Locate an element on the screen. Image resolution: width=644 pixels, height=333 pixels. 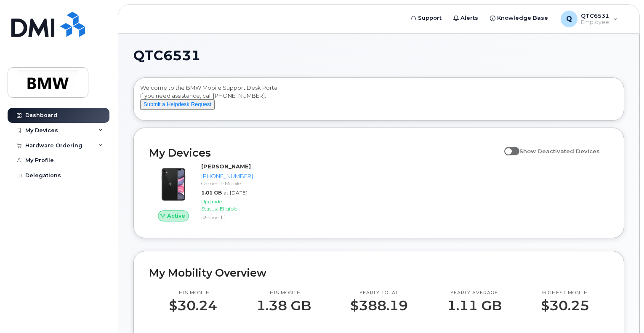
span: Show Deactivated Devices is located at coordinates (559, 151).